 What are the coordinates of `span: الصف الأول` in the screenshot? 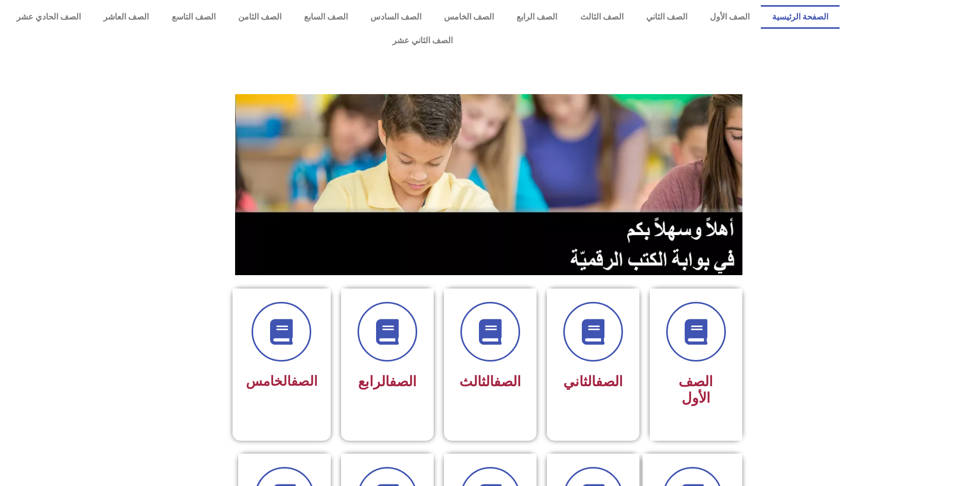 It's located at (695, 389).